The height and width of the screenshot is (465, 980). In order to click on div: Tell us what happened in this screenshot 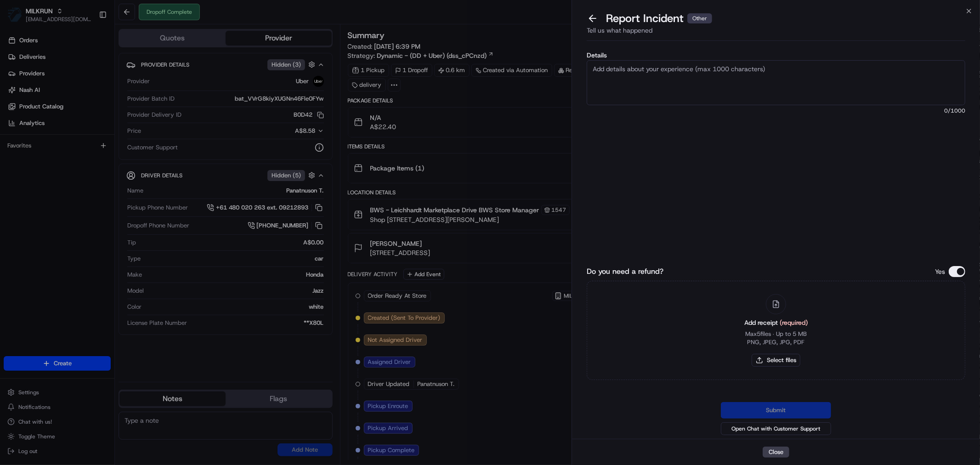, I will do `click(776, 33)`.